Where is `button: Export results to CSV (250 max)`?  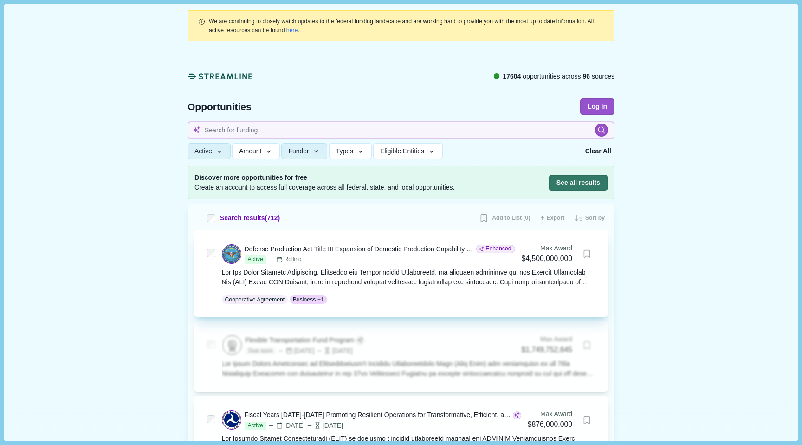
button: Export results to CSV (250 max) is located at coordinates (552, 218).